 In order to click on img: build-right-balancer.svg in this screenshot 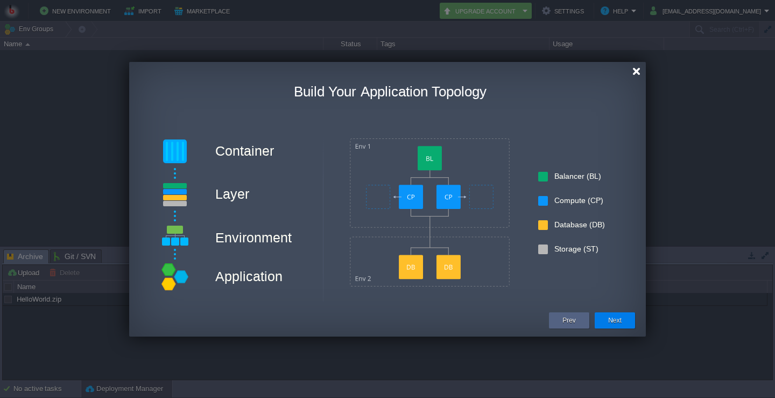, I will do `click(543, 176)`.